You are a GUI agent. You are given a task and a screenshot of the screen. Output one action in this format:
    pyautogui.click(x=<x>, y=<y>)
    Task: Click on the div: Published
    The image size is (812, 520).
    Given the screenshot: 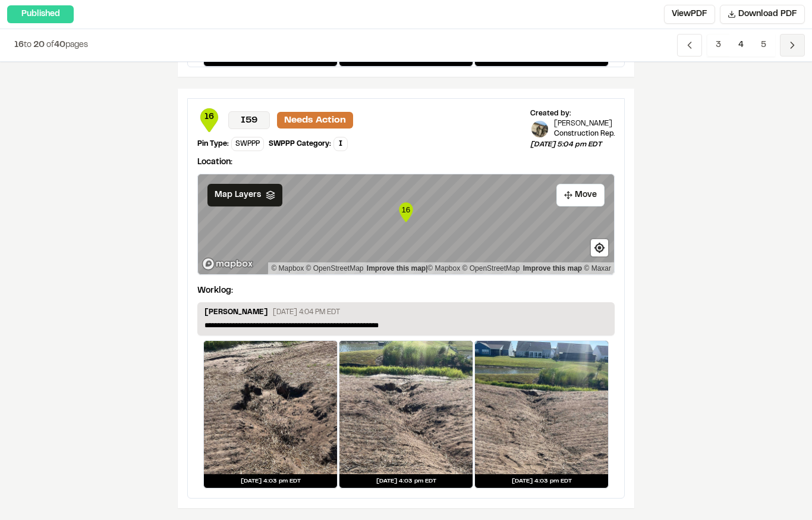 What is the action you would take?
    pyautogui.click(x=41, y=14)
    